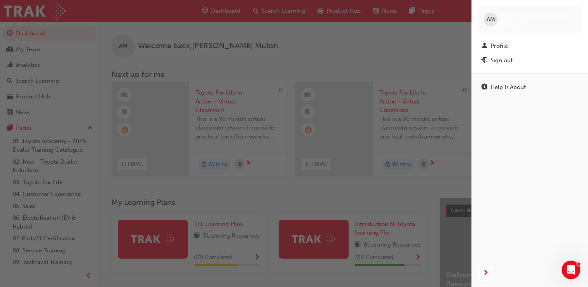 The height and width of the screenshot is (287, 588). I want to click on span: info-icon, so click(485, 87).